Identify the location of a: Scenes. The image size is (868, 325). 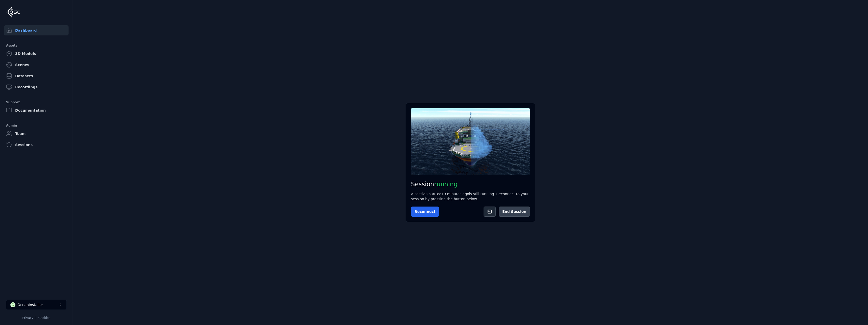
(36, 65).